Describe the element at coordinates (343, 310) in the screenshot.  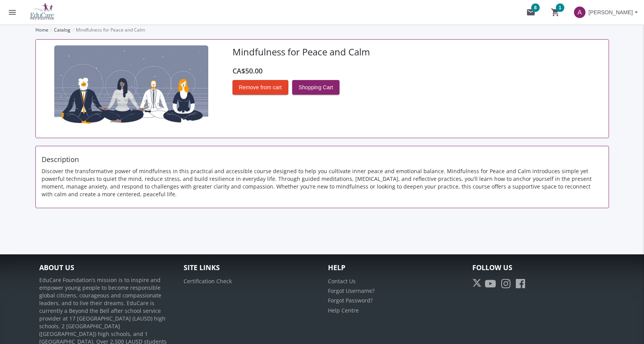
I see `a: Help Centre` at that location.